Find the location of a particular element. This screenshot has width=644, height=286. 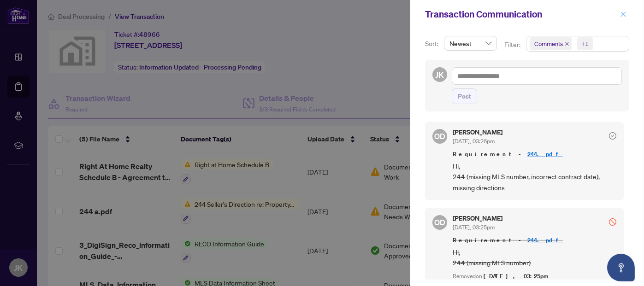

p: Sort: is located at coordinates (433, 44).